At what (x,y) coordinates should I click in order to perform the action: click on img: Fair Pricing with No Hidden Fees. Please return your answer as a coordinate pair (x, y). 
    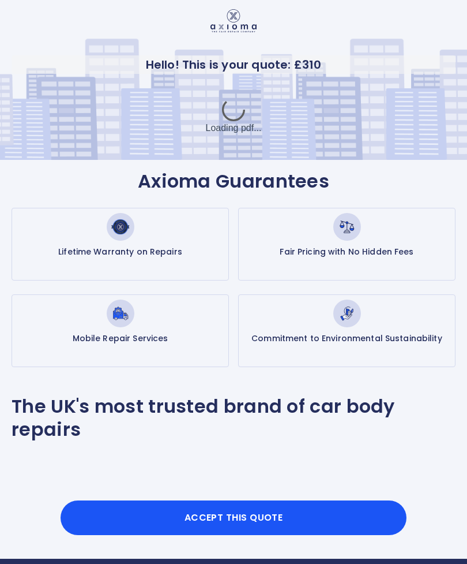
    Looking at the image, I should click on (347, 227).